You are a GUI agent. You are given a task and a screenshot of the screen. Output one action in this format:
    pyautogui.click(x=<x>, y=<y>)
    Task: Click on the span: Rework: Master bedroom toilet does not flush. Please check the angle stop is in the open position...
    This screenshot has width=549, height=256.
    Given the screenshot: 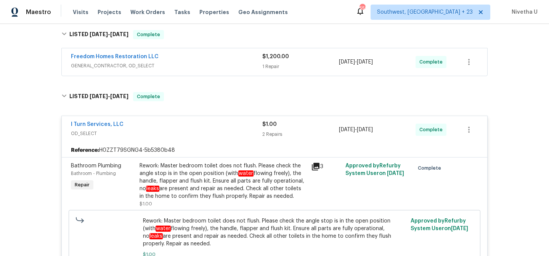 What is the action you would take?
    pyautogui.click(x=274, y=233)
    